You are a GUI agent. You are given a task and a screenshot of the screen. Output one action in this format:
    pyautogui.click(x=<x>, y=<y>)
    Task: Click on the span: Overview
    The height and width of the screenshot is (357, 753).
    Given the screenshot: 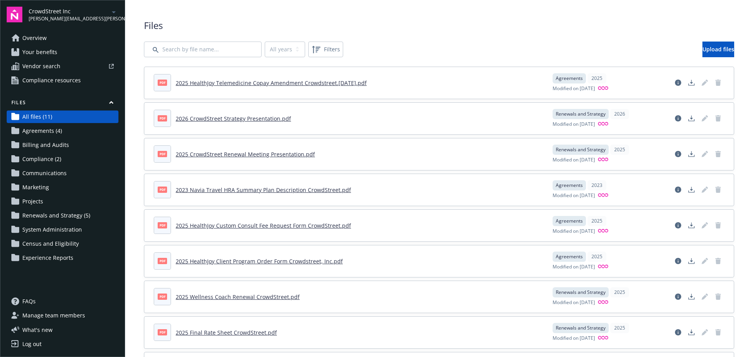 What is the action you would take?
    pyautogui.click(x=34, y=38)
    